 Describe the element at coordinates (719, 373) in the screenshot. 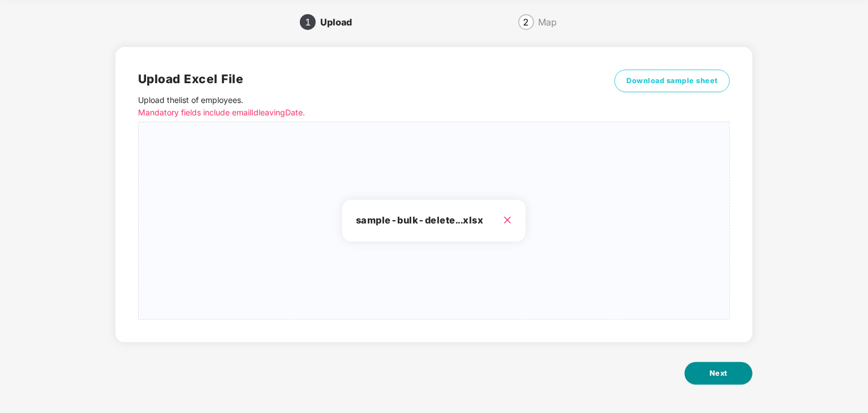

I see `span: Next` at that location.